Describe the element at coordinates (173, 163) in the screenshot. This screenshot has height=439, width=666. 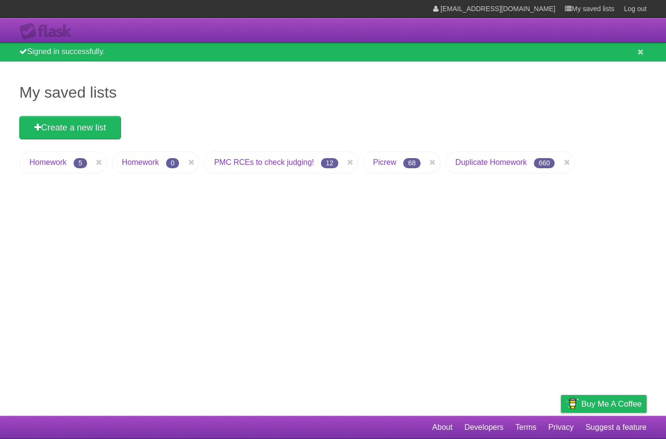
I see `span: 0` at that location.